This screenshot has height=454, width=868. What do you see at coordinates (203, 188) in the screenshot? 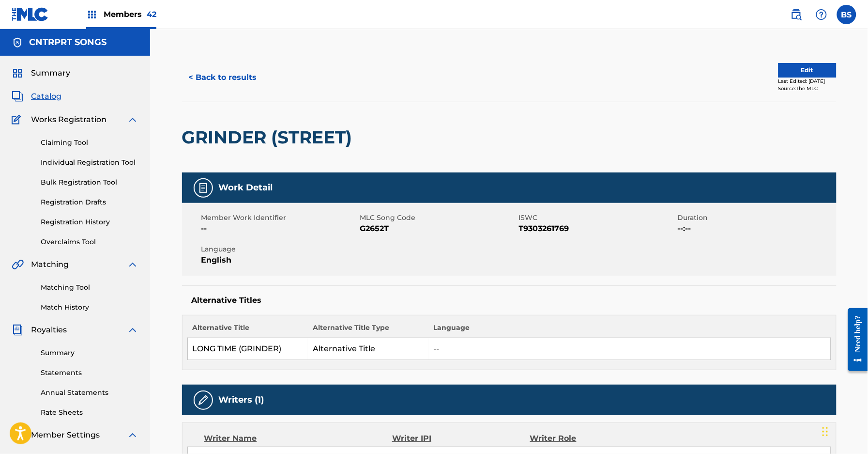
I see `img: Work Detail` at bounding box center [203, 188].